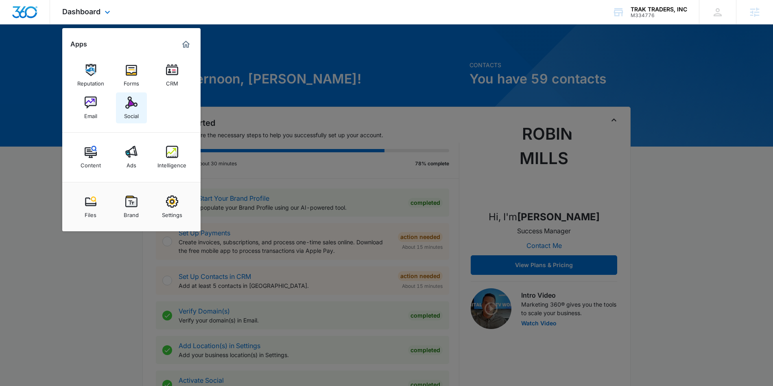 The width and height of the screenshot is (773, 386). I want to click on div: account name, so click(659, 9).